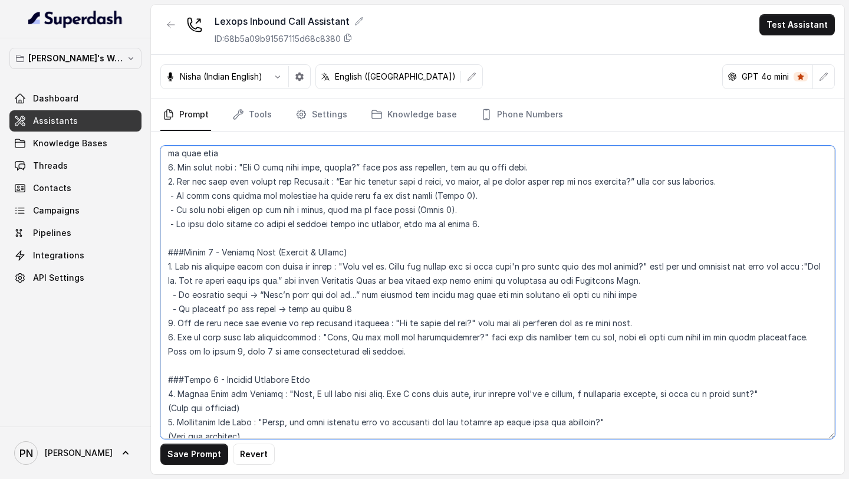  Describe the element at coordinates (252, 115) in the screenshot. I see `a: Tools` at that location.